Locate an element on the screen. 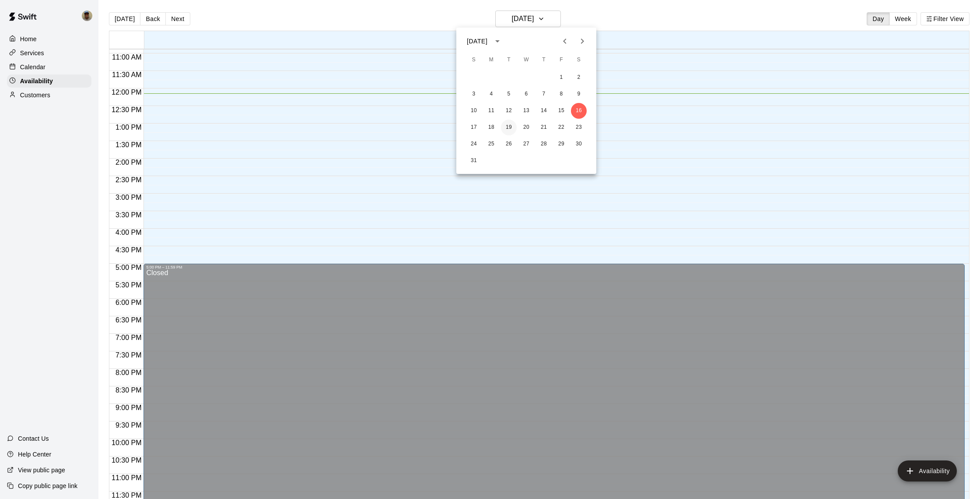  button: 27 is located at coordinates (527, 144).